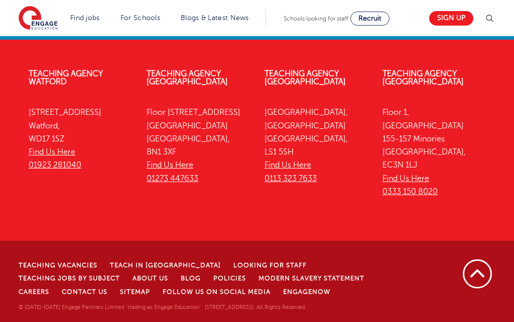 The width and height of the screenshot is (514, 322). I want to click on a: Teaching Vacancies, so click(58, 265).